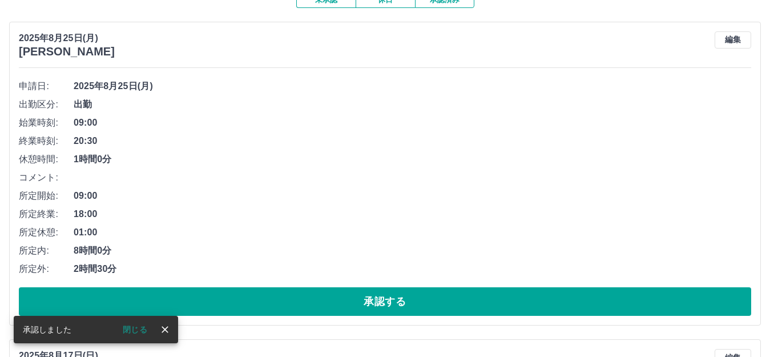 This screenshot has width=770, height=357. What do you see at coordinates (135, 329) in the screenshot?
I see `button: 閉じる` at bounding box center [135, 329].